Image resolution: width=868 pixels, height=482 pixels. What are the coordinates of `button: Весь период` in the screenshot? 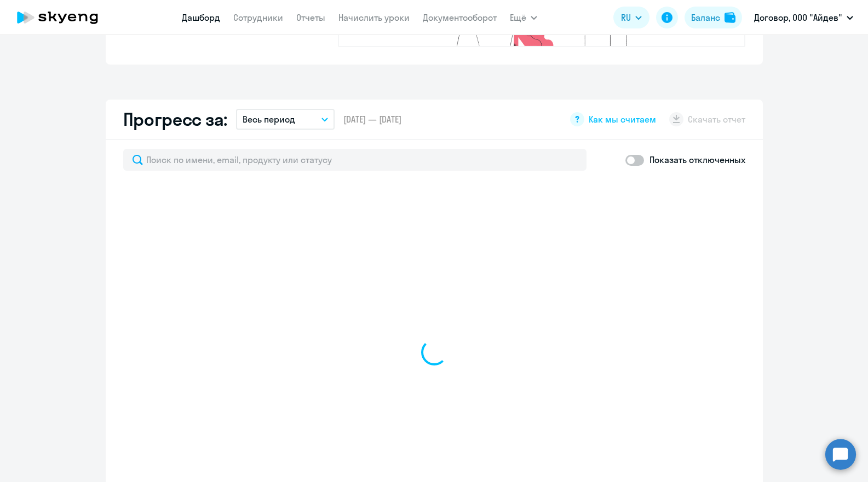 It's located at (285, 119).